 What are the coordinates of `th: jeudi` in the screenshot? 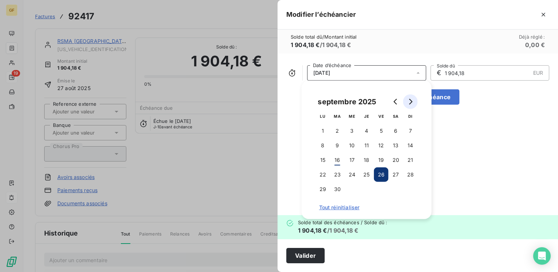 It's located at (367, 117).